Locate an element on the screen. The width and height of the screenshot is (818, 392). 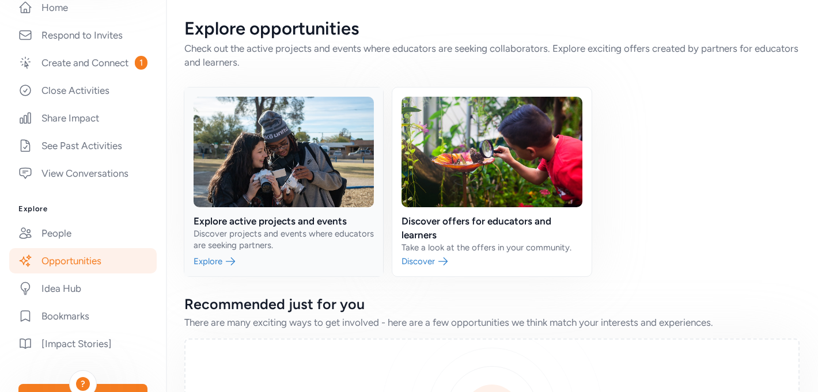
a: Bookmarks is located at coordinates (83, 316).